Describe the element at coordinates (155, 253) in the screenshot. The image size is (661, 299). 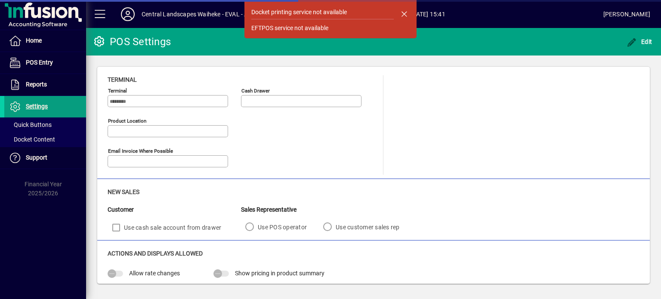
I see `span: Actions and Displays Allowed` at that location.